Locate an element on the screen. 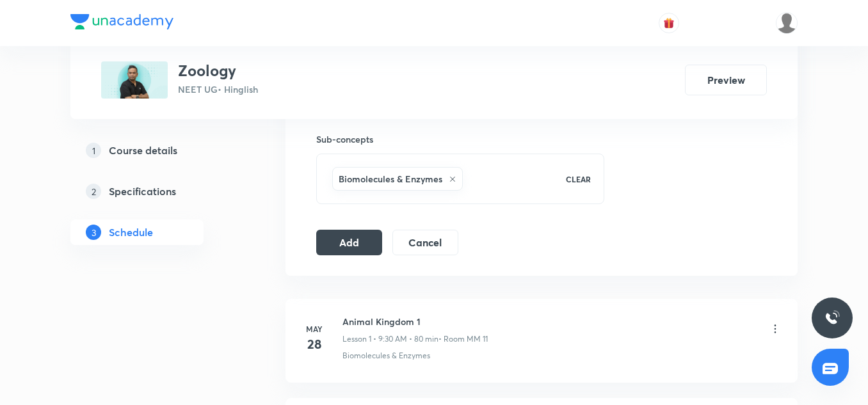  button: Cancel is located at coordinates (425, 243).